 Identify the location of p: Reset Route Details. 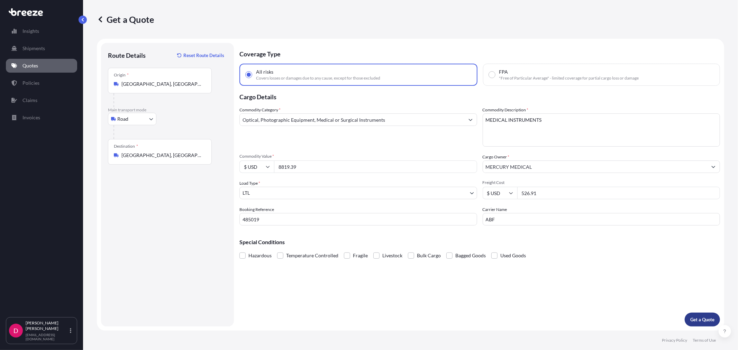
(204, 55).